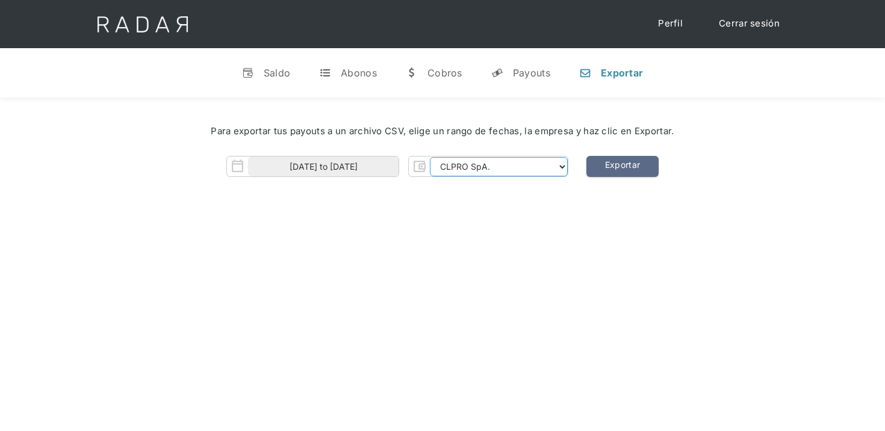  I want to click on div: n, so click(585, 73).